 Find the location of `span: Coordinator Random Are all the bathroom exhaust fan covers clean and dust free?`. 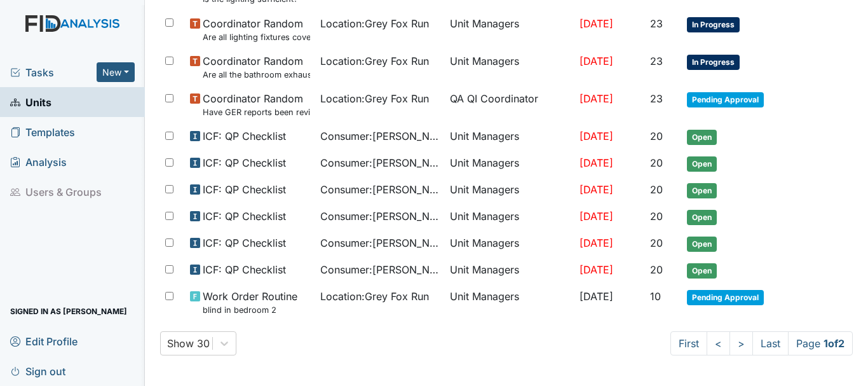

span: Coordinator Random Are all the bathroom exhaust fan covers clean and dust free? is located at coordinates (256, 67).